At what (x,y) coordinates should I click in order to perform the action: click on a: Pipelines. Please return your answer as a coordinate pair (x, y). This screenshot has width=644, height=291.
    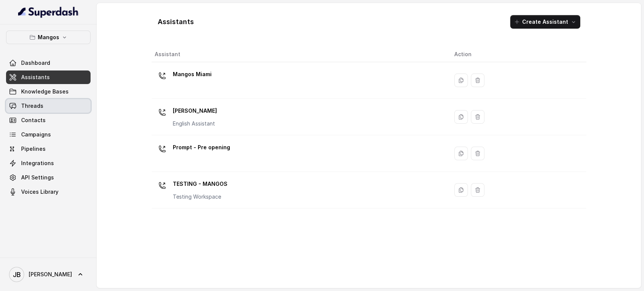
    Looking at the image, I should click on (48, 149).